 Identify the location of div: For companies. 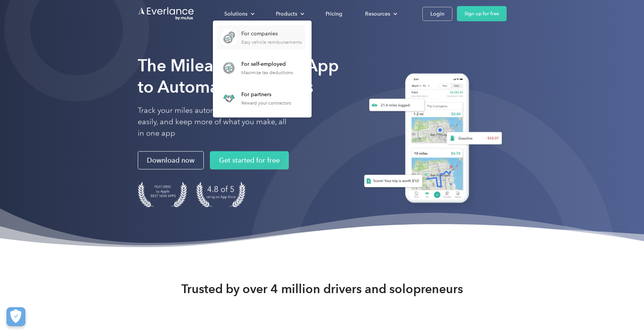
(271, 34).